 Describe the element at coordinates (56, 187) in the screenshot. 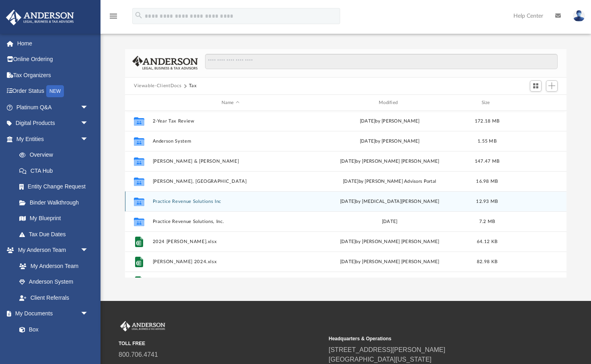

I see `a: Entity Change Request` at that location.